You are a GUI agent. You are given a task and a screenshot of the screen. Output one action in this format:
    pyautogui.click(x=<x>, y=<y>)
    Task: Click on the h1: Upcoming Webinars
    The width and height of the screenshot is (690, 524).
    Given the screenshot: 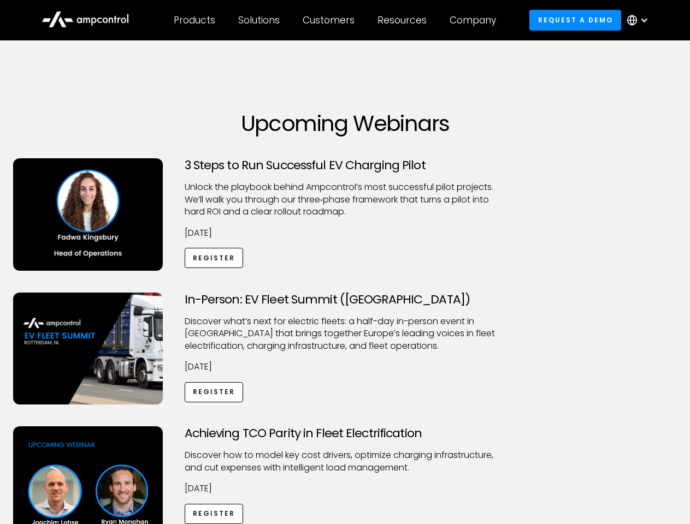 What is the action you would take?
    pyautogui.click(x=345, y=123)
    